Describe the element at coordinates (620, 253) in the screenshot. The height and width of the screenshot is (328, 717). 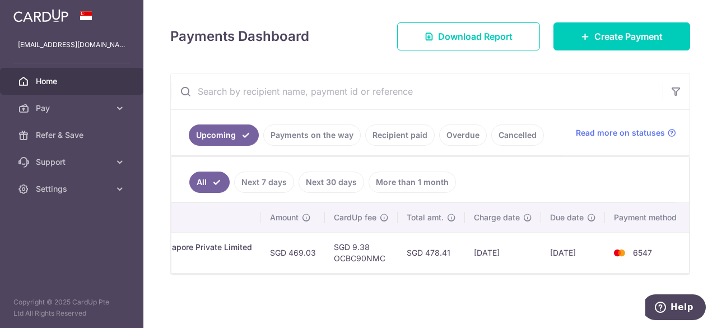
I see `img: Bank Card` at that location.